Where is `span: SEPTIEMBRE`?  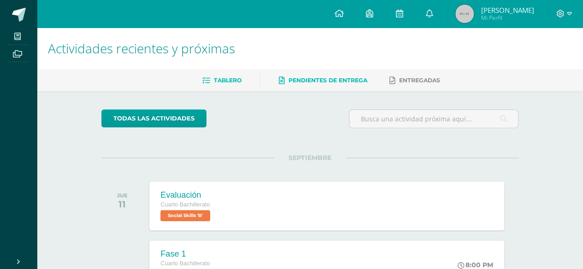 span: SEPTIEMBRE is located at coordinates (309, 158).